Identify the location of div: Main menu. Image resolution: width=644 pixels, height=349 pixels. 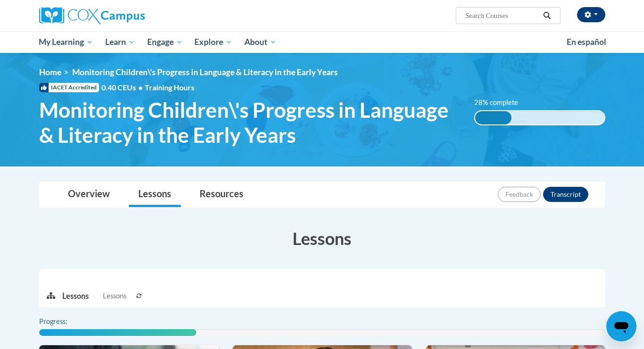
(322, 42).